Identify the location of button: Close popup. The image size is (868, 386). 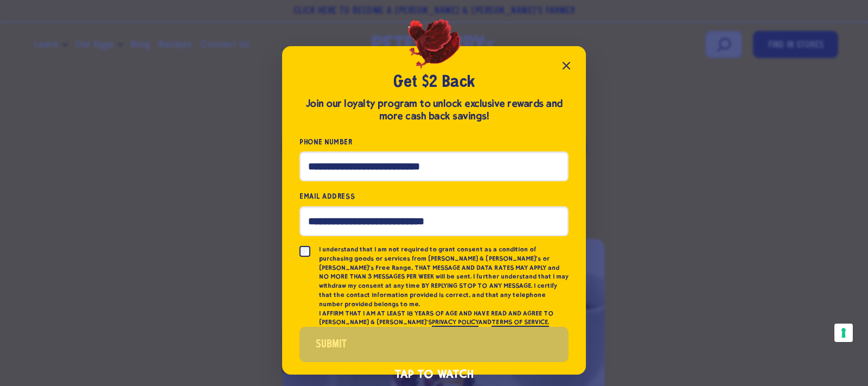
(566, 66).